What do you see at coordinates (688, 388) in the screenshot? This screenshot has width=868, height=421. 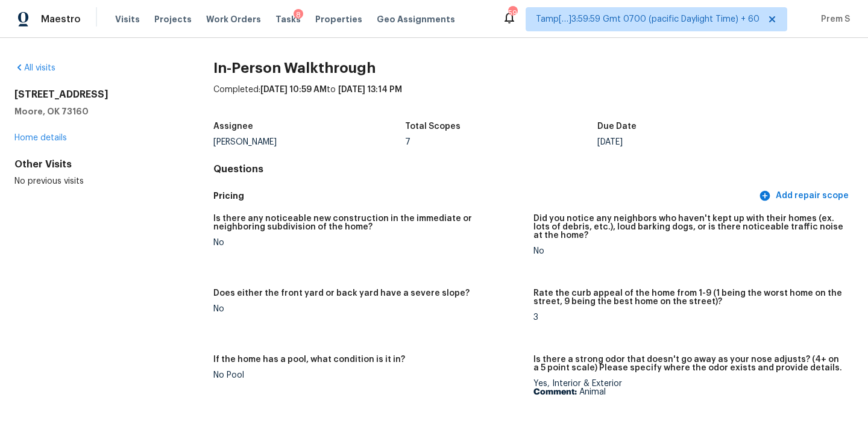 I see `div: Yes, Interior & Exterior` at bounding box center [688, 388].